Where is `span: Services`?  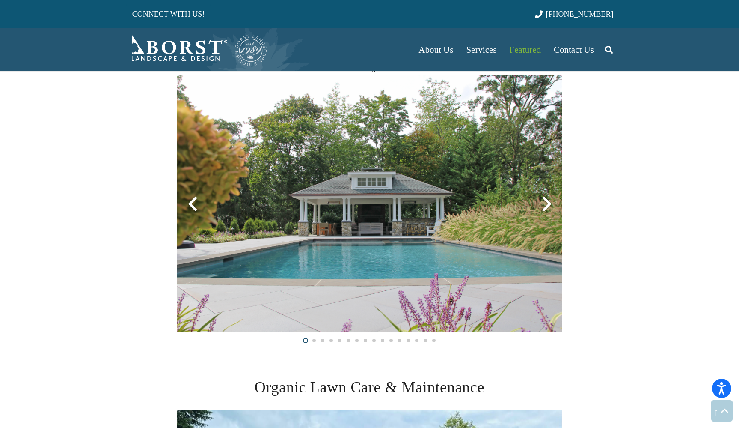
span: Services is located at coordinates (481, 50).